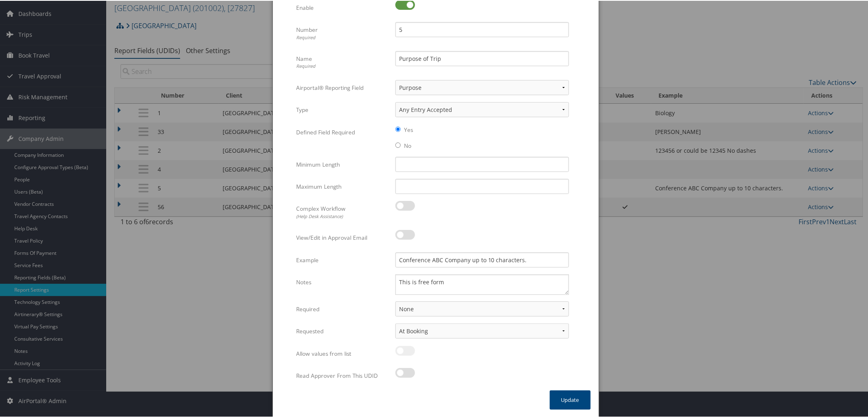 This screenshot has width=868, height=417. What do you see at coordinates (342, 164) in the screenshot?
I see `label: Minimum Length` at bounding box center [342, 164].